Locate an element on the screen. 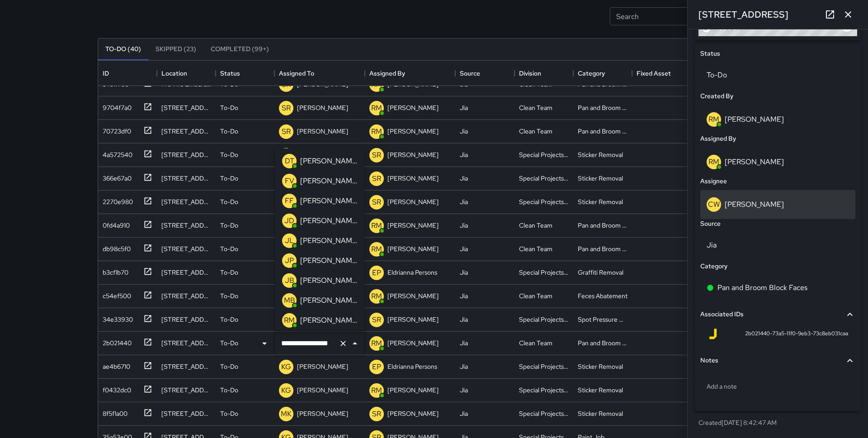 The height and width of the screenshot is (438, 868). div: 8f5f1a00 is located at coordinates (113, 411).